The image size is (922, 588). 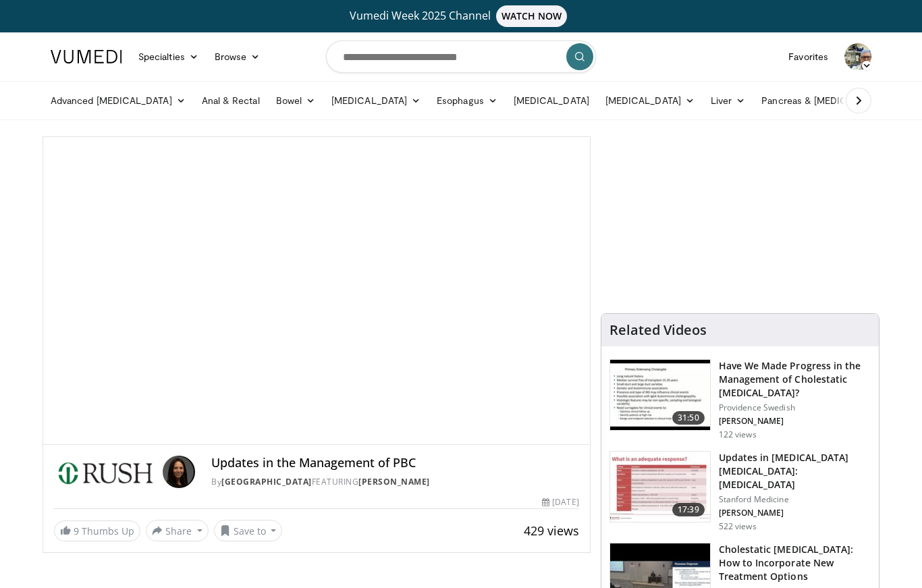 I want to click on img: c13dd430-fc9f-496f-aa6a-d3538050701f.150x105_q85_crop-smart_upscale.jpg, so click(x=660, y=395).